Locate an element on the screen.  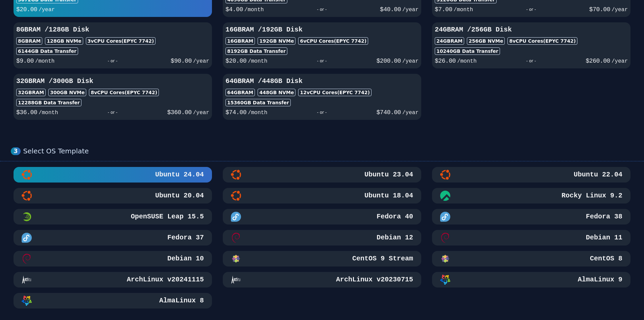
div: 3 vCPU Cores (EPYC 7742) is located at coordinates (121, 41).